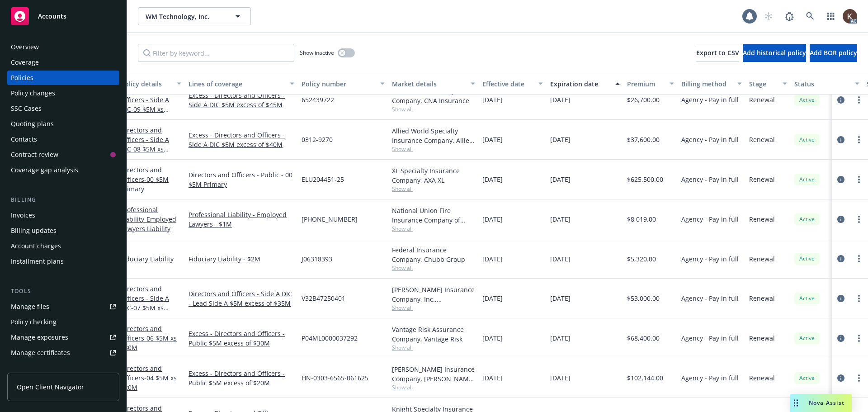 This screenshot has width=868, height=412. I want to click on div: Billing, so click(64, 200).